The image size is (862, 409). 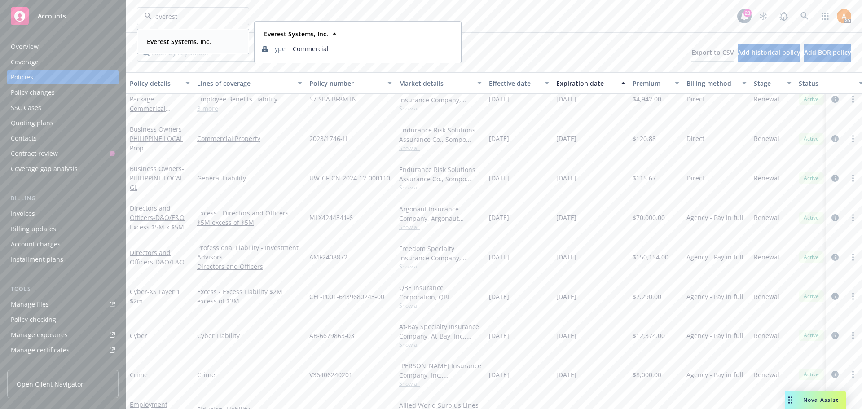 I want to click on button: Stage, so click(x=773, y=83).